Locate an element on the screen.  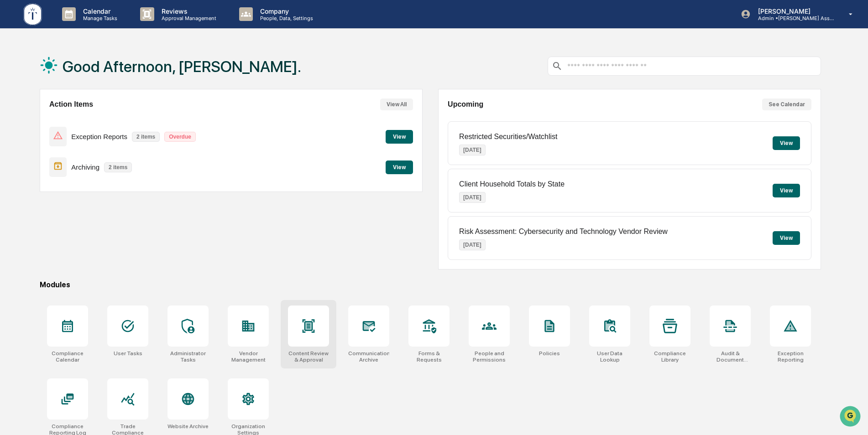
a: 🖐️Preclearance is located at coordinates (34, 120).